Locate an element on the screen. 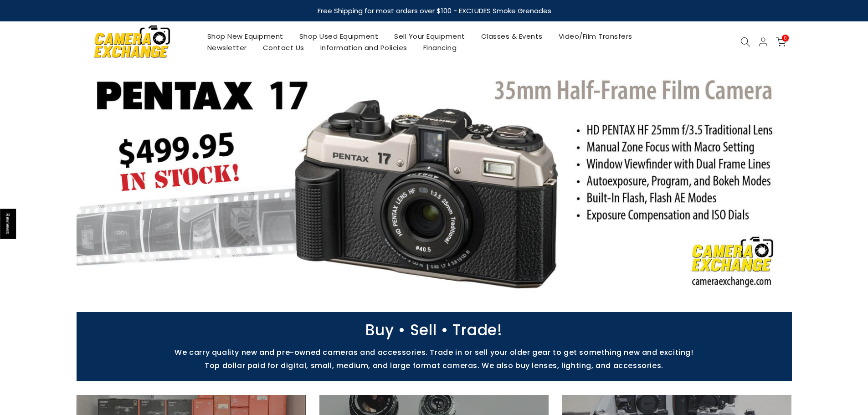 The width and height of the screenshot is (868, 415). li: Page dot 4 is located at coordinates (439, 287).